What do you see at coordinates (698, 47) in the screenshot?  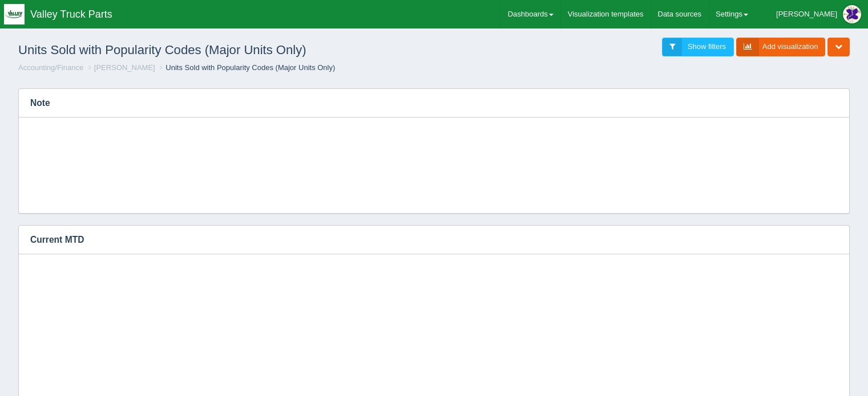 I see `a: Show filters` at bounding box center [698, 47].